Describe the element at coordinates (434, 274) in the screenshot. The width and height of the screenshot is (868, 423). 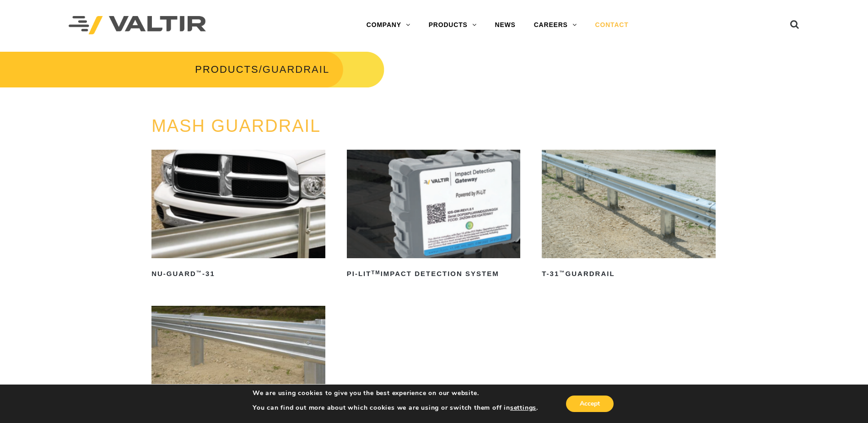
I see `h2: PI-LIT Impact Detection System` at that location.